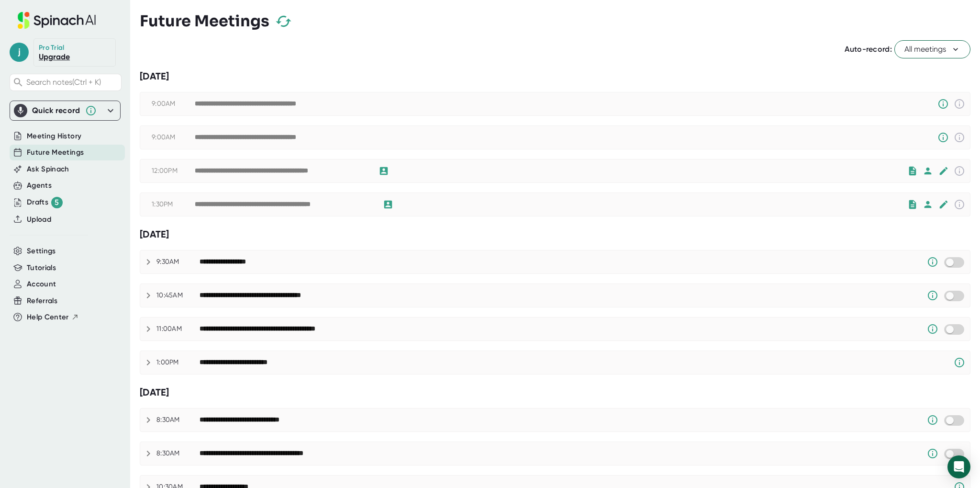 The height and width of the screenshot is (488, 980). I want to click on div: 11:00AM, so click(178, 329).